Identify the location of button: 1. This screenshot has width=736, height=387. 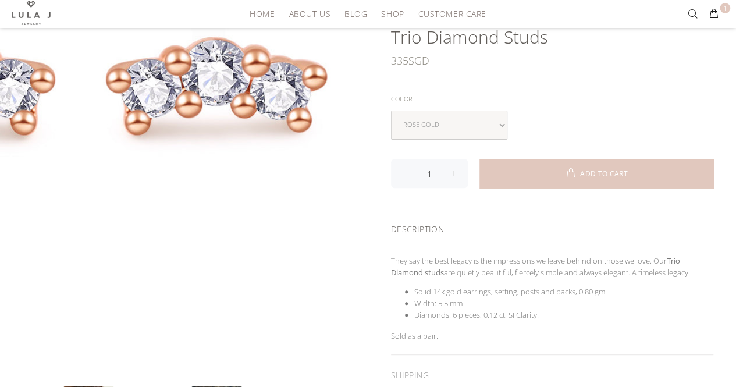
(714, 14).